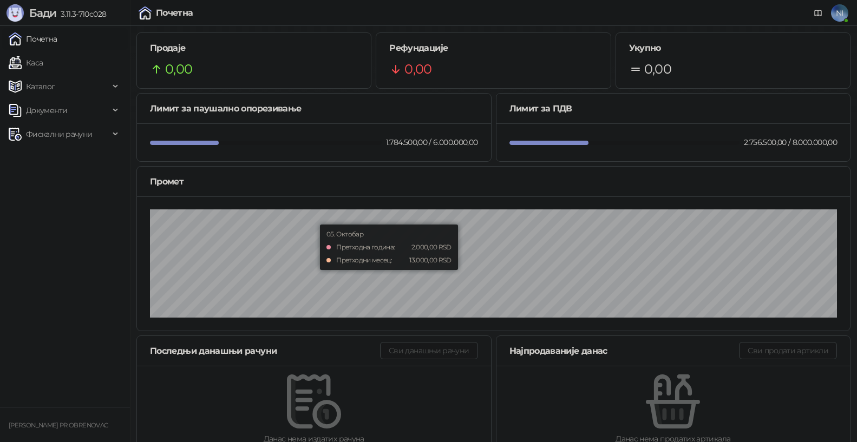 The width and height of the screenshot is (857, 442). Describe the element at coordinates (41, 87) in the screenshot. I see `span: Каталог` at that location.